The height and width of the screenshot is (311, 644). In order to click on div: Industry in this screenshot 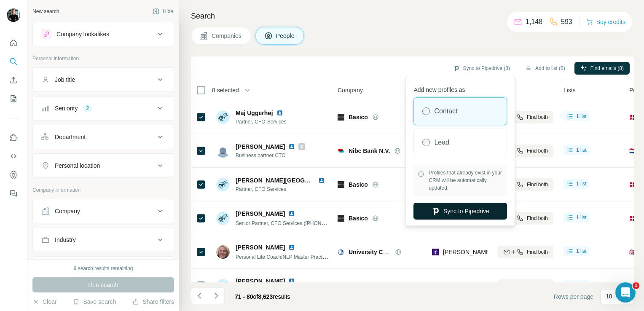, I will do `click(66, 240)`.